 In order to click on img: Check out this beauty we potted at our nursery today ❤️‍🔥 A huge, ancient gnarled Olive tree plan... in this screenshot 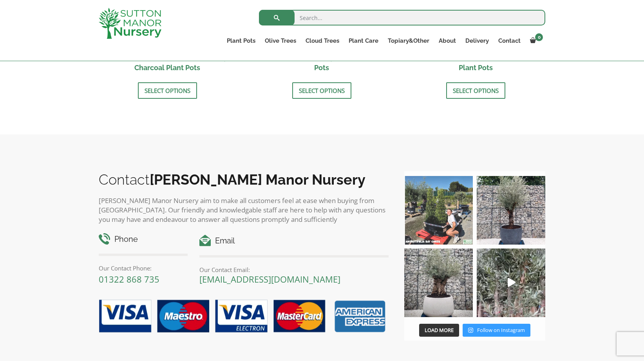, I will do `click(438, 283)`.